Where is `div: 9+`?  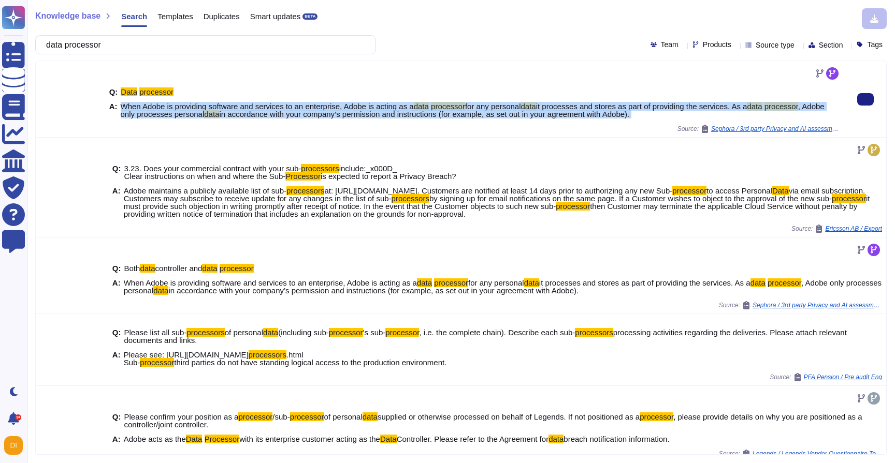
div: 9+ is located at coordinates (18, 418).